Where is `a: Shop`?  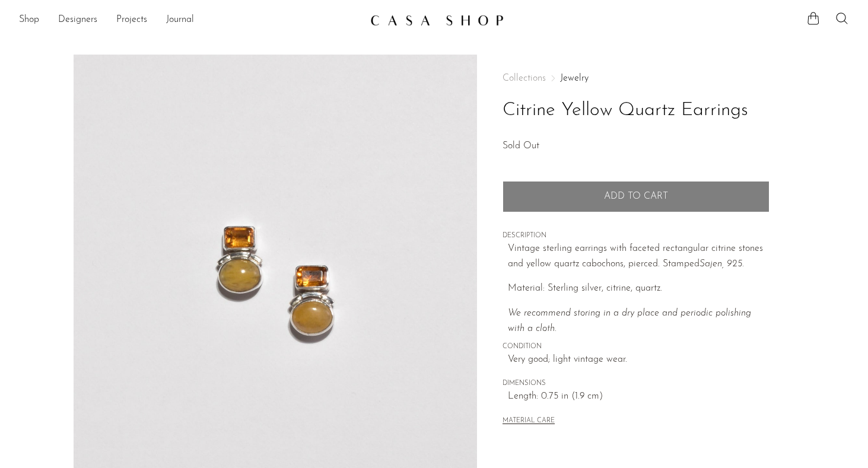
a: Shop is located at coordinates (29, 20).